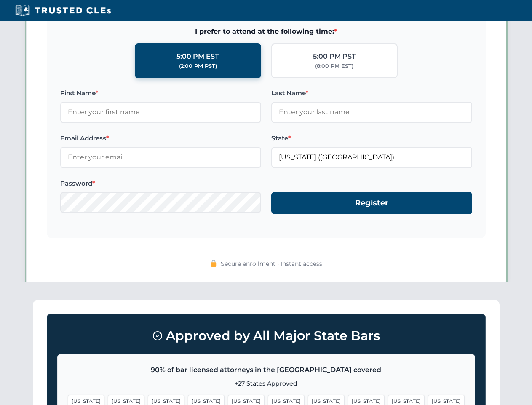  I want to click on div: 5:00 PM EST, so click(198, 56).